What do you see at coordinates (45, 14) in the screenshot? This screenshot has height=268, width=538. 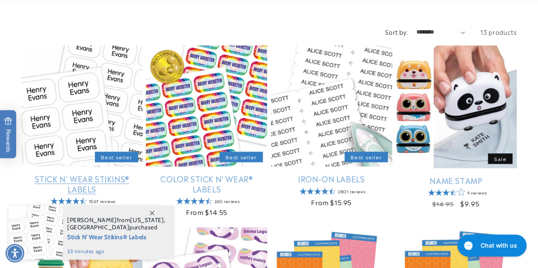 I see `h1: Chat with us` at bounding box center [45, 14].